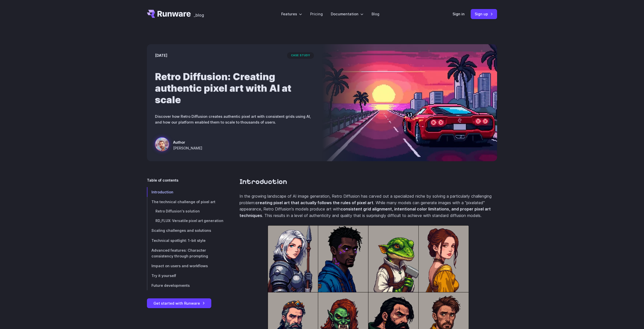  Describe the element at coordinates (188, 142) in the screenshot. I see `span: Author` at that location.